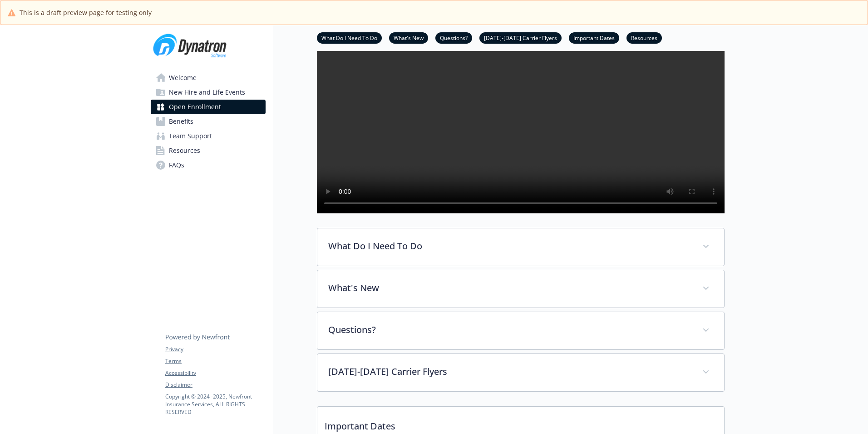 This screenshot has width=868, height=434. Describe the element at coordinates (208, 107) in the screenshot. I see `a: Open Enrollment` at that location.